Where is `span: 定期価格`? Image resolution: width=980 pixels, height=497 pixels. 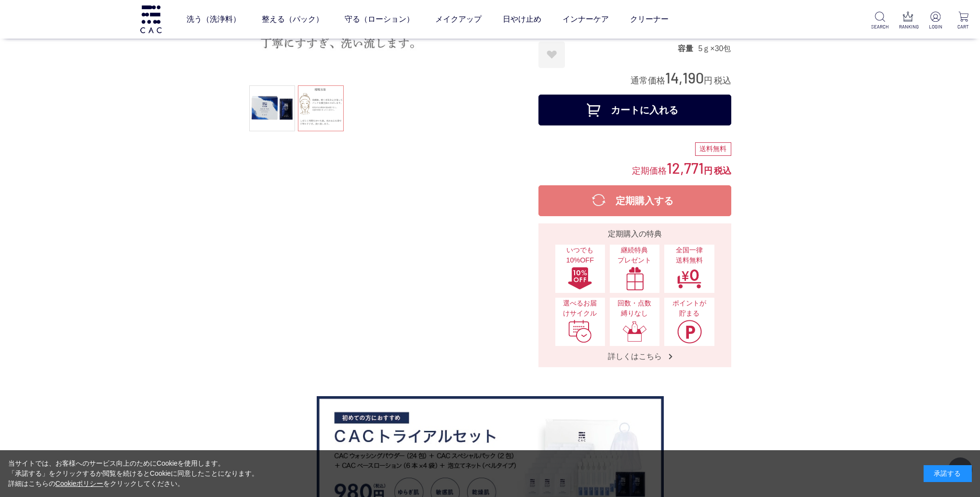
span: 定期価格 is located at coordinates (650, 170).